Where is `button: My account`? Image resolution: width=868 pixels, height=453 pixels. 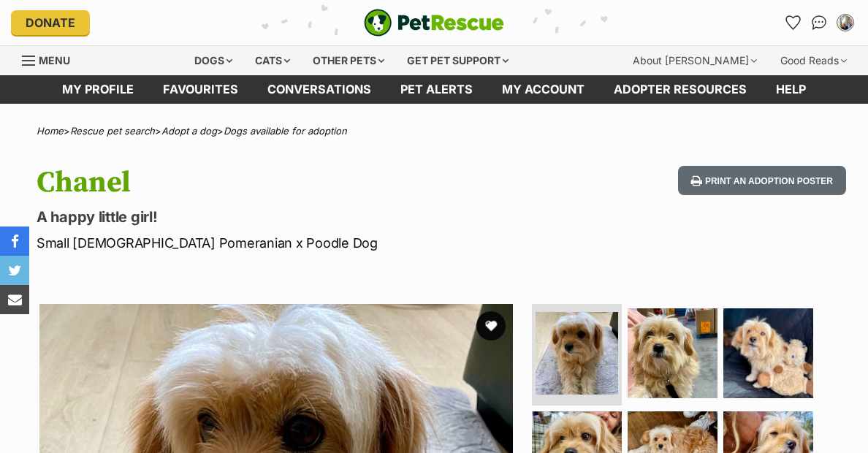
button: My account is located at coordinates (845, 23).